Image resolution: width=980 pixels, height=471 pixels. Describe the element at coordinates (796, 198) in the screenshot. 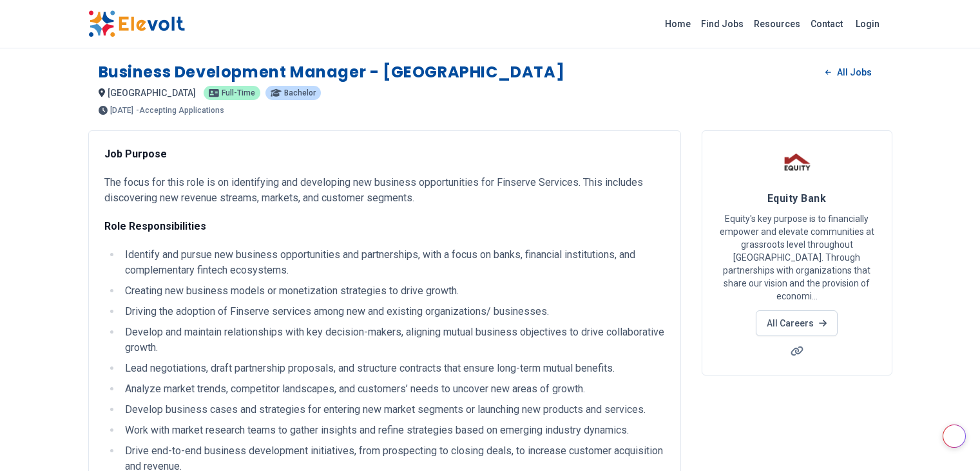

I see `span: Equity Bank` at that location.